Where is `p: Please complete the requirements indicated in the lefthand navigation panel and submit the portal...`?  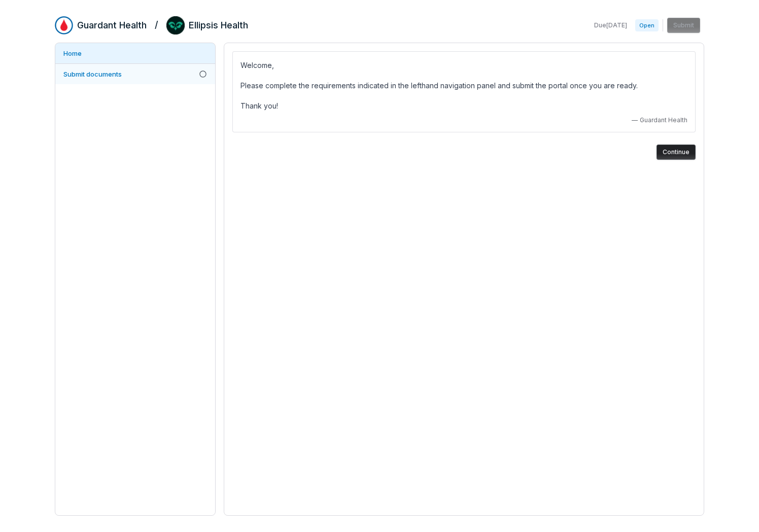
p: Please complete the requirements indicated in the lefthand navigation panel and submit the portal... is located at coordinates (464, 86).